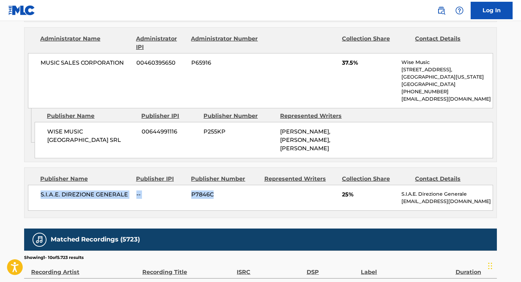  Describe the element at coordinates (239, 132) in the screenshot. I see `span: P255KP` at that location.